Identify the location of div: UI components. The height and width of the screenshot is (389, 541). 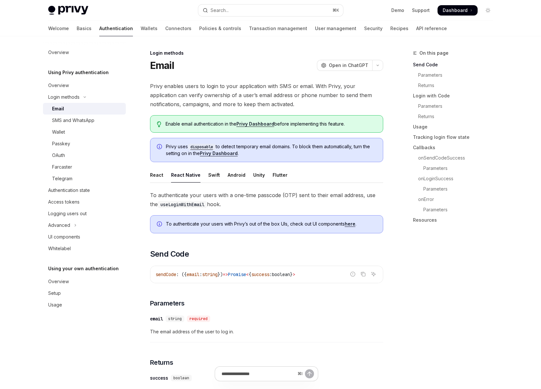
(64, 237).